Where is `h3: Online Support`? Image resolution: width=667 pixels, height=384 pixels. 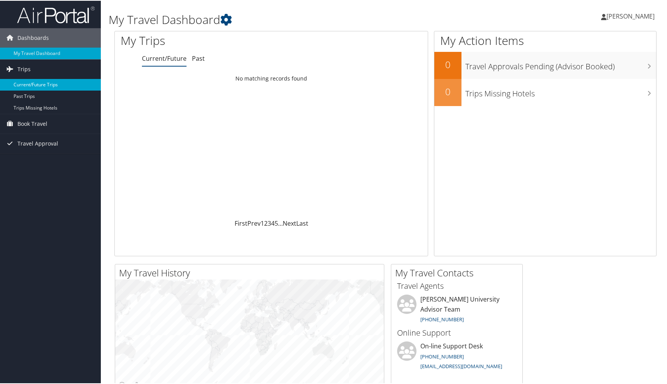 h3: Online Support is located at coordinates (456, 332).